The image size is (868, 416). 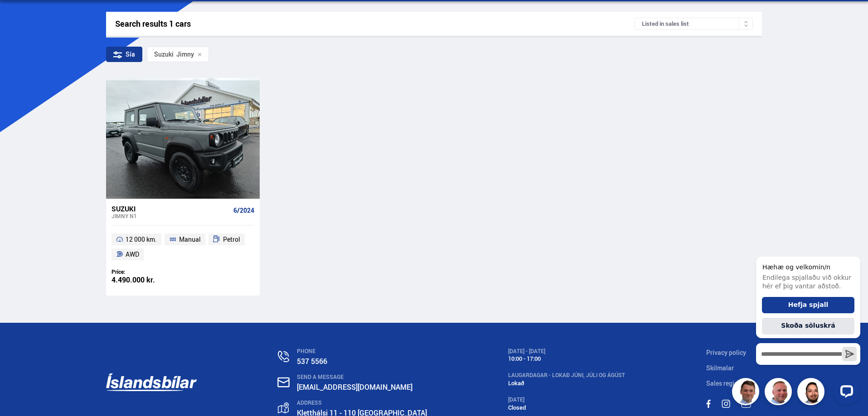 What do you see at coordinates (59, 115) in the screenshot?
I see `input: Skrifaðu skilaboðin hér inn og ýttu á Enter til að senda` at bounding box center [59, 115].